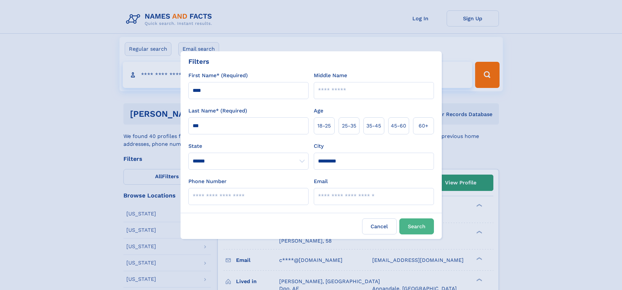 Image resolution: width=622 pixels, height=290 pixels. Describe the element at coordinates (207, 181) in the screenshot. I see `label: Phone Number` at that location.